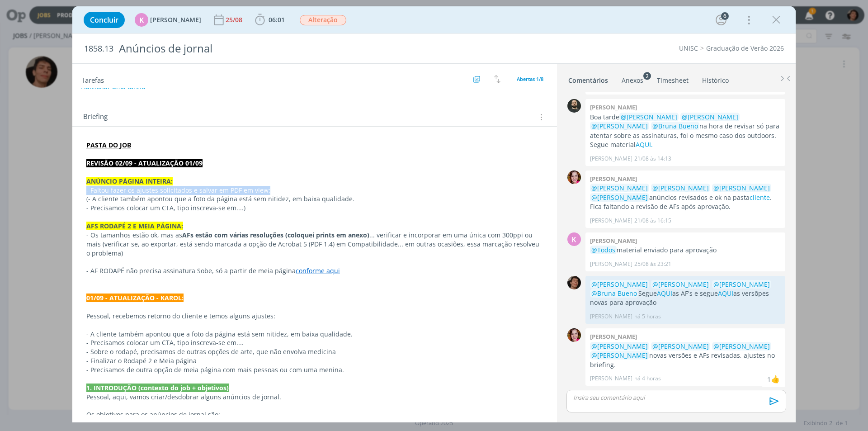 The height and width of the screenshot is (431, 868). I want to click on p: Segue as AF's e segue as versõpes novas para aprovação, so click(685, 293).